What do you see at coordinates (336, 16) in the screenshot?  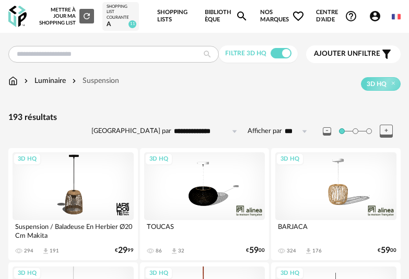 I see `span: Centre d'aideHelp Circle Outline icon` at bounding box center [336, 16].